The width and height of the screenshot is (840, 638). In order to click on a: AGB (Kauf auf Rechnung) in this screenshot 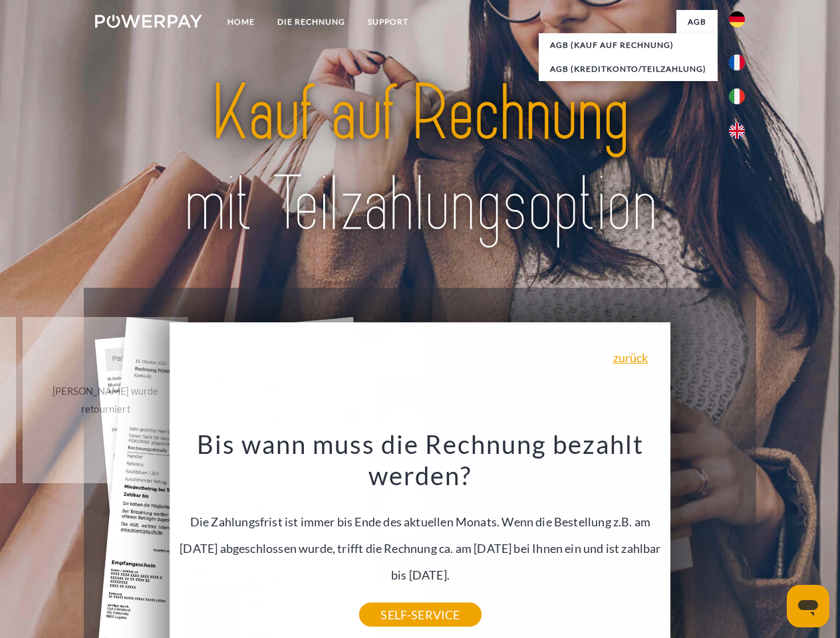, I will do `click(627, 45)`.